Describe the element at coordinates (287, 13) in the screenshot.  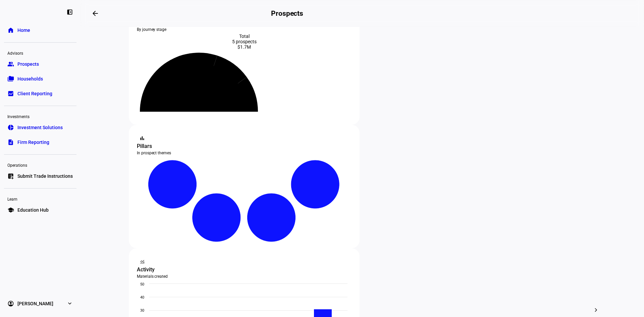
I see `h2: Prospects` at that location.